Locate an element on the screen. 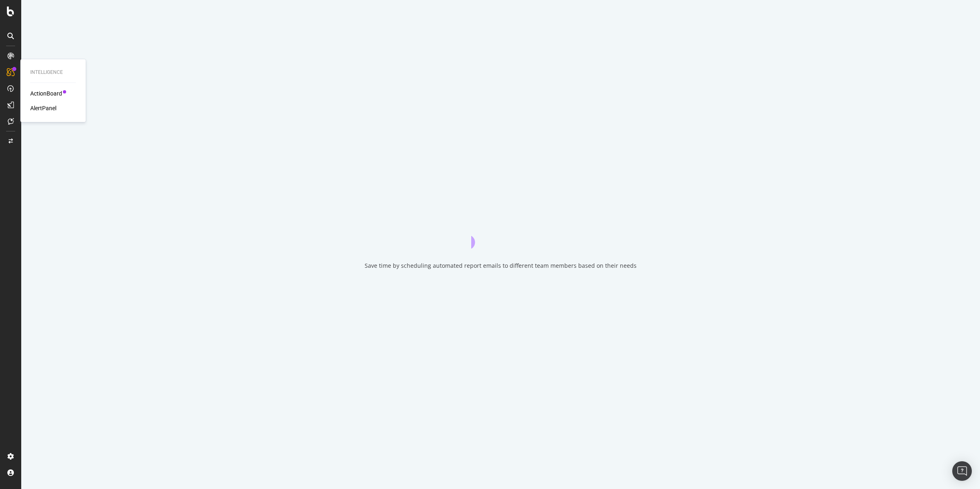  a: AlertPanel is located at coordinates (43, 108).